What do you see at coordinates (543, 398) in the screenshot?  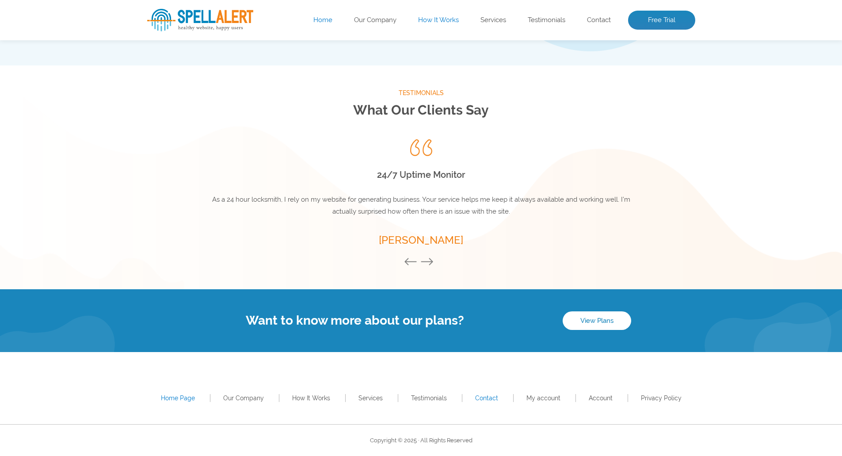 I see `a: My account` at bounding box center [543, 398].